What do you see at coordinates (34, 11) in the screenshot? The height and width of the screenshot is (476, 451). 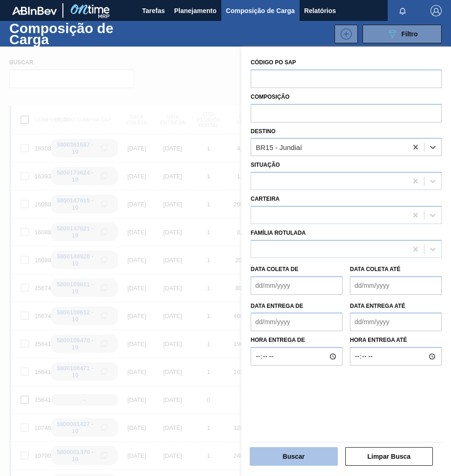 I see `img: TNhmsLtSVTkK8tSr43FrP2fwEKptu5GPRR3wAAAABJRU5ErkJggg==` at bounding box center [34, 11].